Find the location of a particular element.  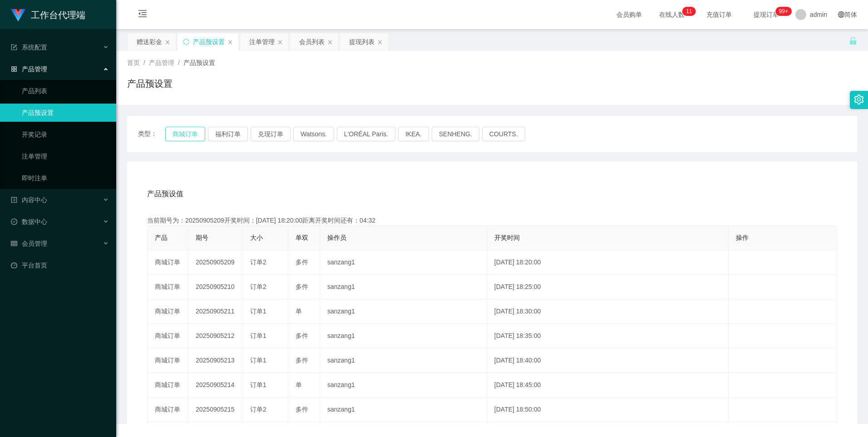

i: 图标: appstore-o is located at coordinates (14, 69).